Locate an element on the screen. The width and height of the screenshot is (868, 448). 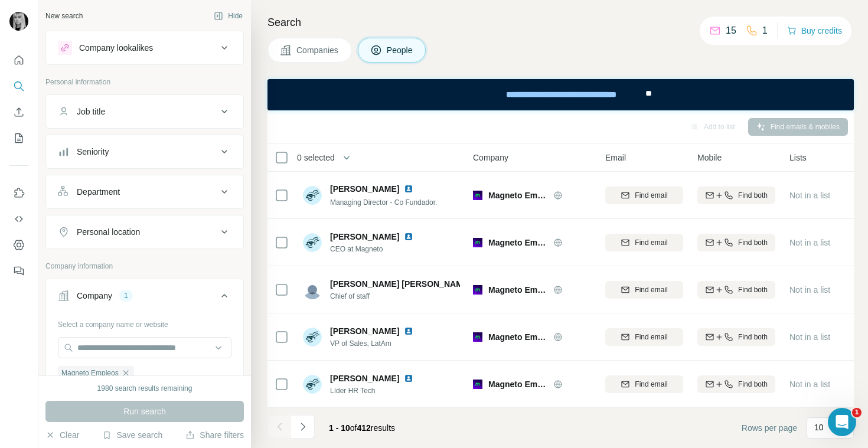
span: Email is located at coordinates (615, 158).